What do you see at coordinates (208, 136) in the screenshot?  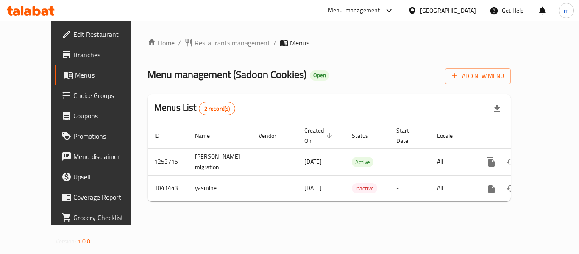 I see `span: Name` at bounding box center [208, 136].